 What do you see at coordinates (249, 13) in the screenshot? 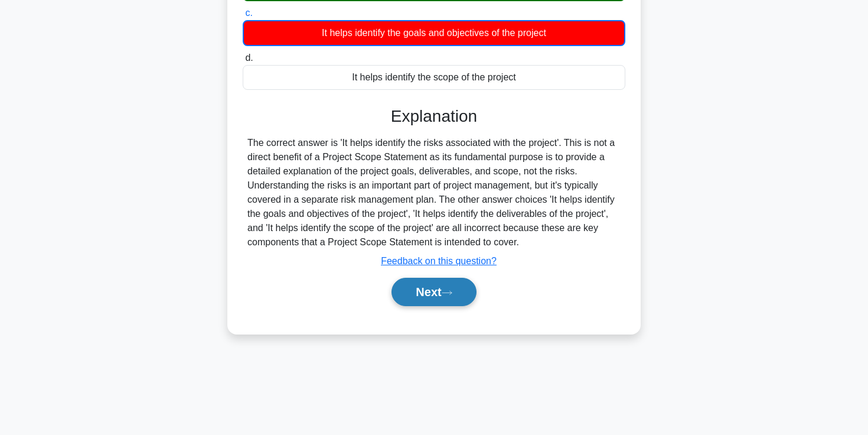
I see `span: c.` at bounding box center [249, 13].